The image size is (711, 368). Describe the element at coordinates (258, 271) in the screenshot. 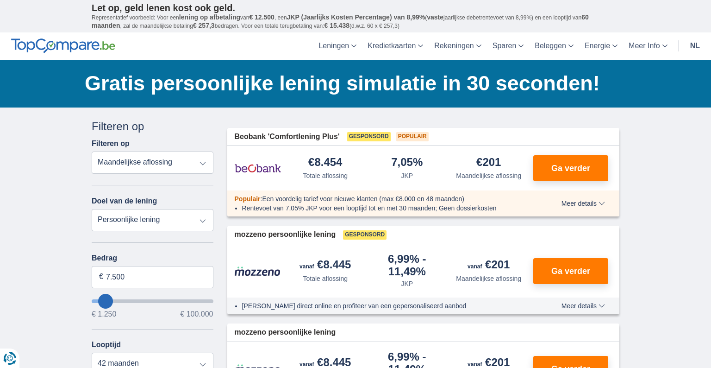

I see `img: product.pl.alt Mozzeno` at that location.